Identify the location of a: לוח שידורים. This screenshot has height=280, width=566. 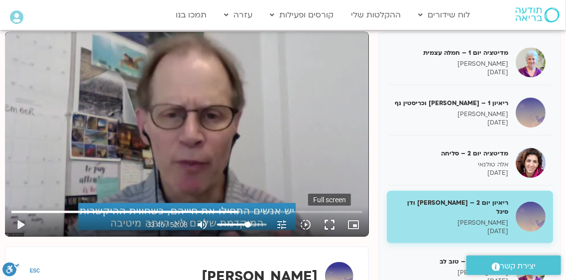
(444, 15).